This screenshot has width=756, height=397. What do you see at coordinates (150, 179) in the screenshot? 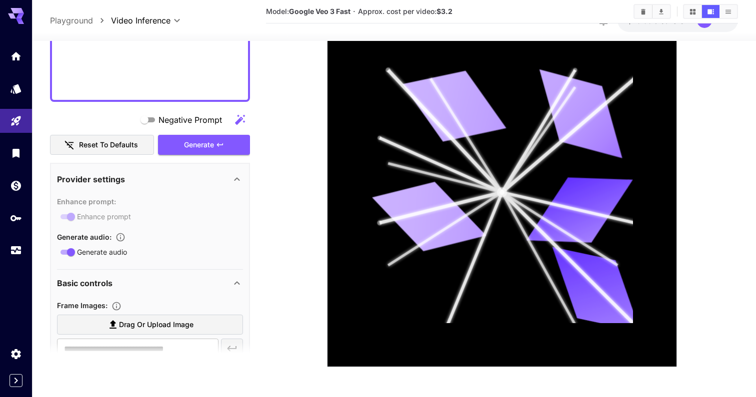
I see `div: Provider settings` at bounding box center [150, 179].